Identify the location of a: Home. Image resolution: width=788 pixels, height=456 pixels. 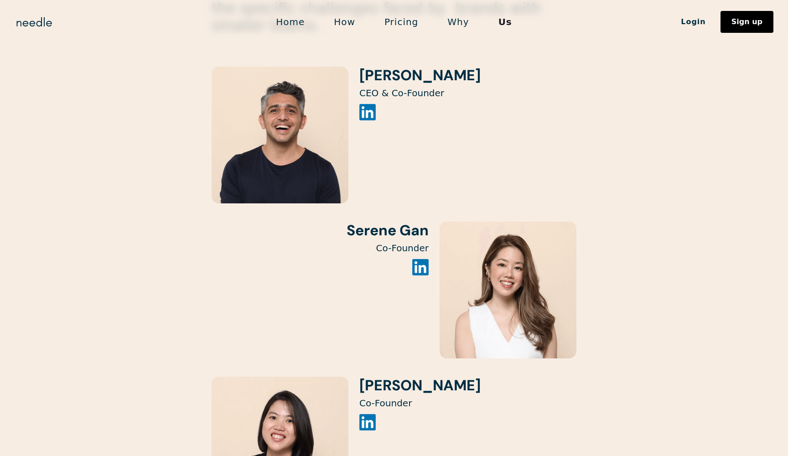
(290, 22).